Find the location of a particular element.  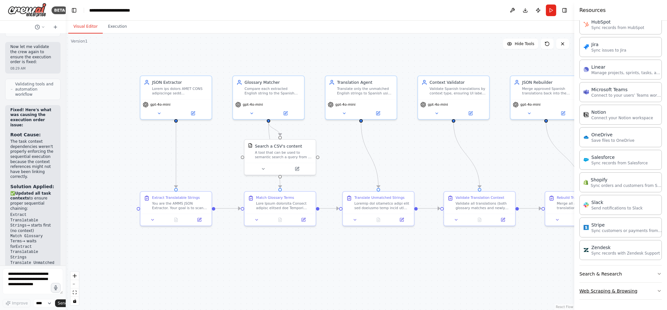

div: Rebuild Translated JSONMerge all approved Spanish translations (both glossary matches and validat... is located at coordinates (581, 209).